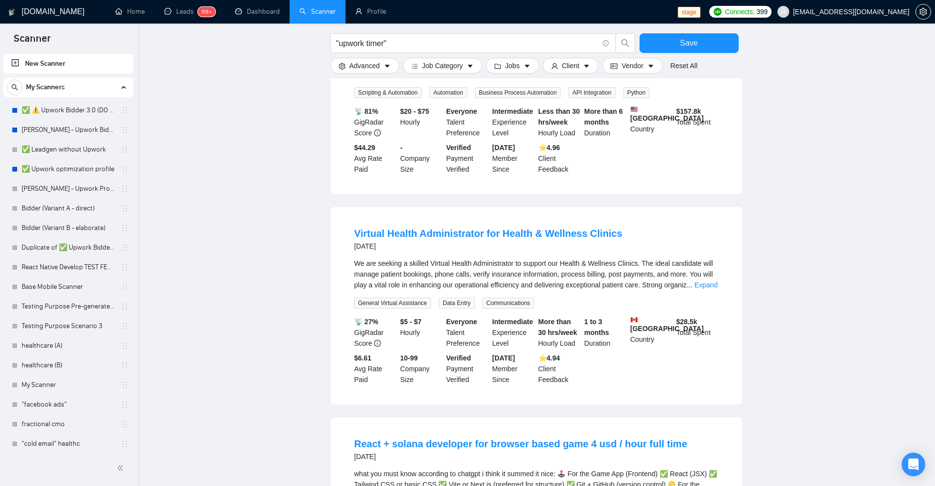 The width and height of the screenshot is (935, 486). I want to click on span: user, so click(555, 65).